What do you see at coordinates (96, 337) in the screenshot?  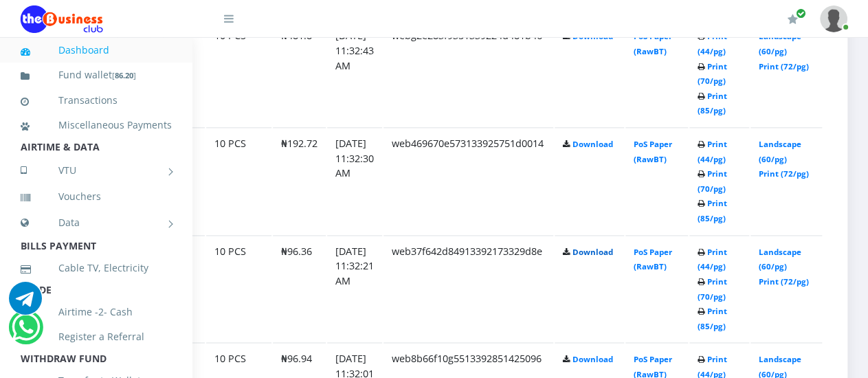 I see `a: Register a Referral` at bounding box center [96, 337].